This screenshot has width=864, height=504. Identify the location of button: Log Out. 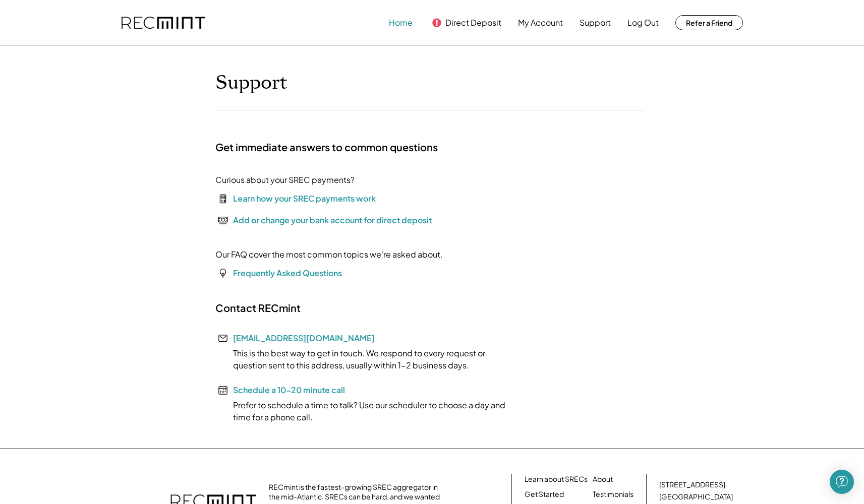
(643, 23).